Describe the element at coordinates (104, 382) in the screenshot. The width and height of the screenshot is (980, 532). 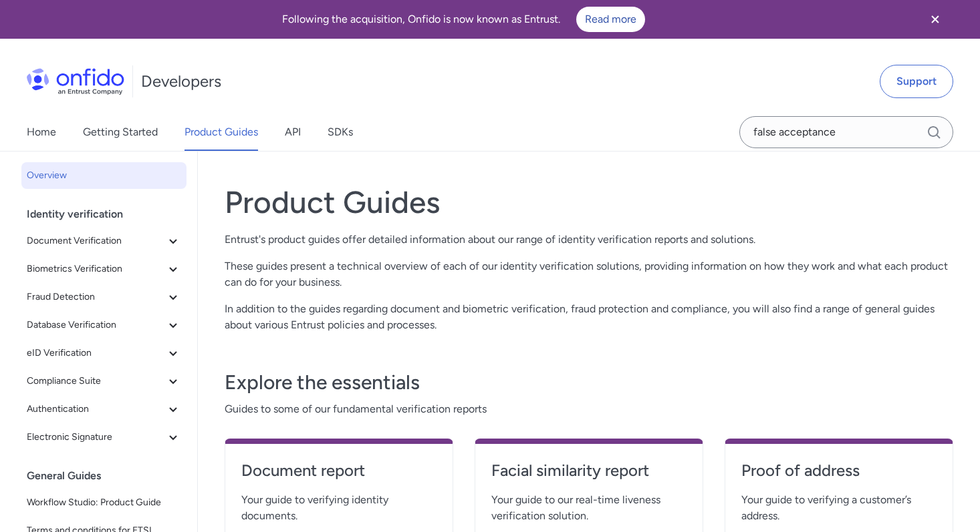
I see `button: Compliance Suite` at that location.